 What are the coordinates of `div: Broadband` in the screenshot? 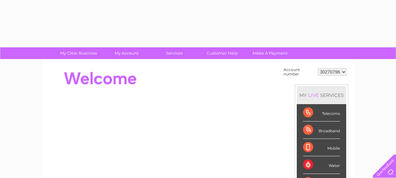 It's located at (321, 130).